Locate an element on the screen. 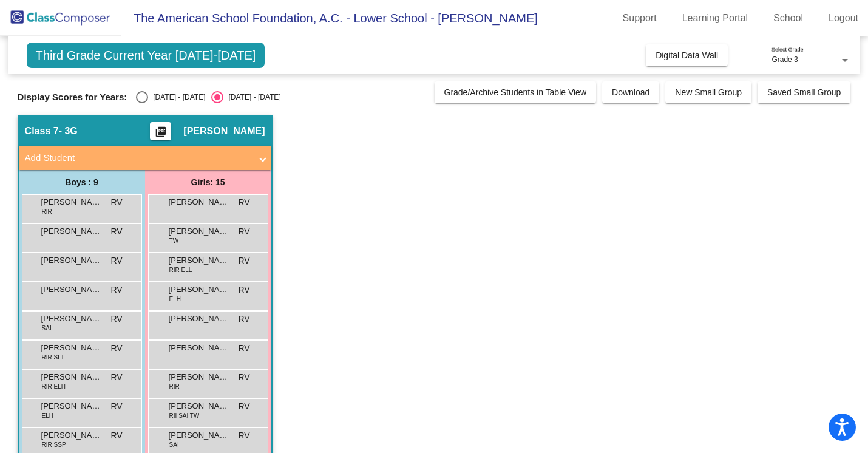  button: New Small Group is located at coordinates (708, 93).